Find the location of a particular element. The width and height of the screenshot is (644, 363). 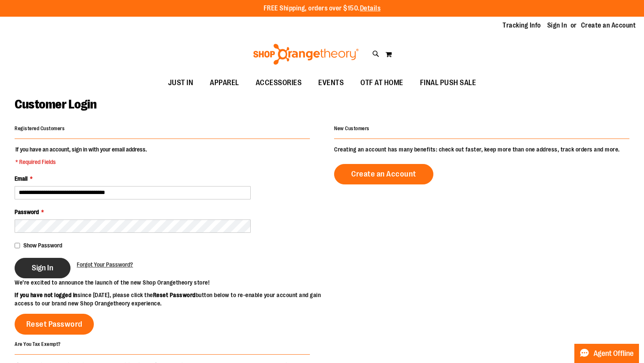

a: OTF AT HOME is located at coordinates (382, 83).